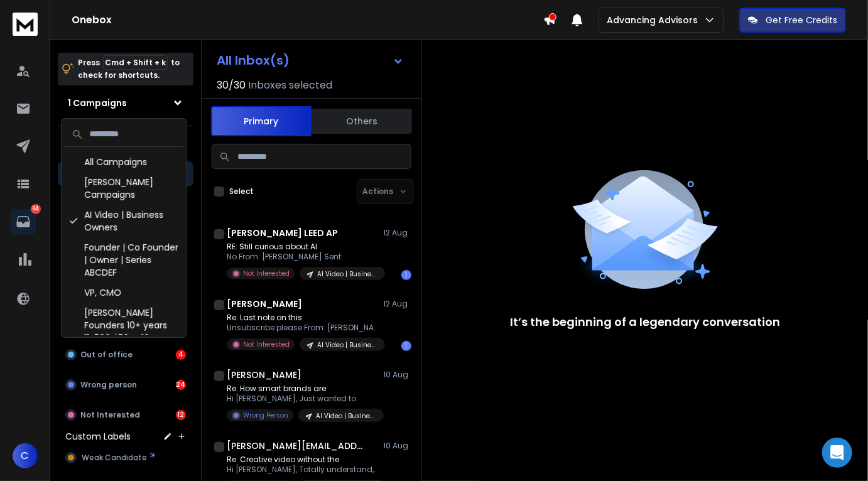  I want to click on p: RE: Still curious about AI, so click(302, 247).